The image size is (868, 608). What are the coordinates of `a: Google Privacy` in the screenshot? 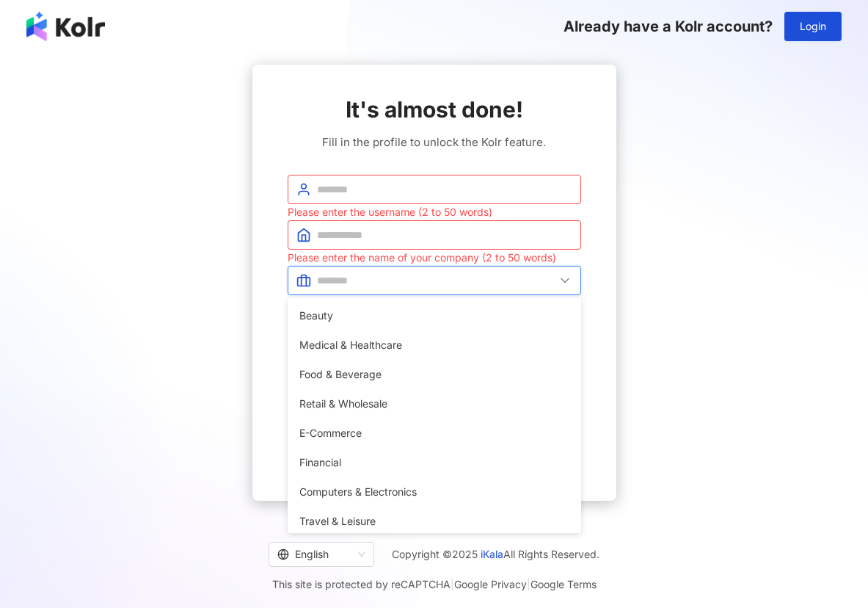 It's located at (491, 584).